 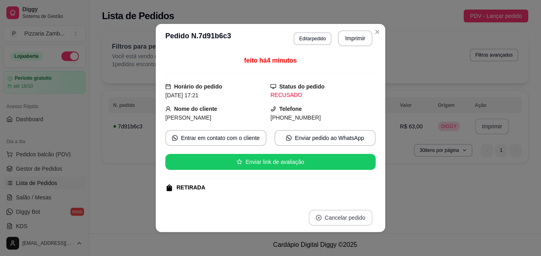 I want to click on span: phone, so click(x=273, y=109).